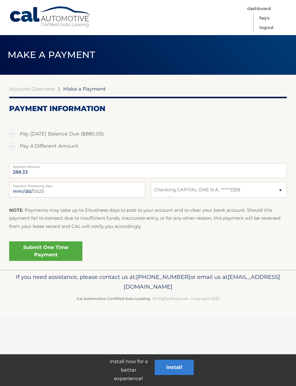  What do you see at coordinates (259, 9) in the screenshot?
I see `a: Dashboard` at bounding box center [259, 9].